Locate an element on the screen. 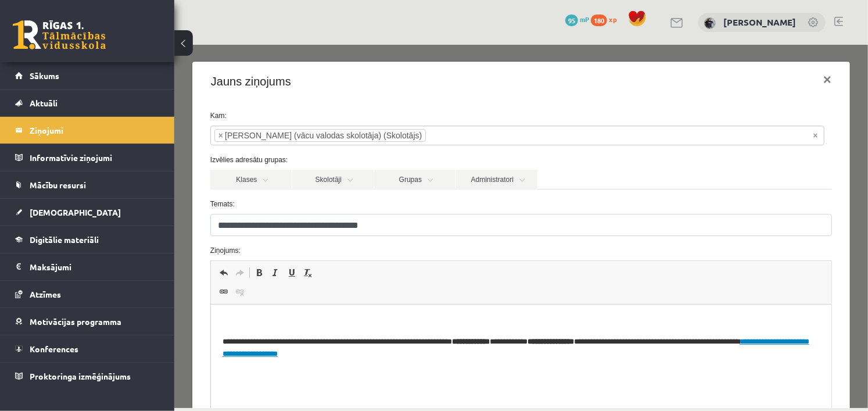 The width and height of the screenshot is (868, 411). span: mP is located at coordinates (584, 19).